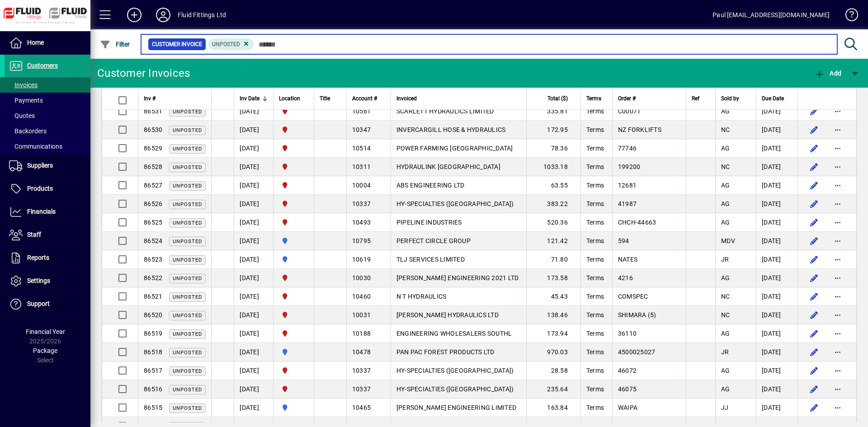  Describe the element at coordinates (293, 98) in the screenshot. I see `div: Location` at that location.